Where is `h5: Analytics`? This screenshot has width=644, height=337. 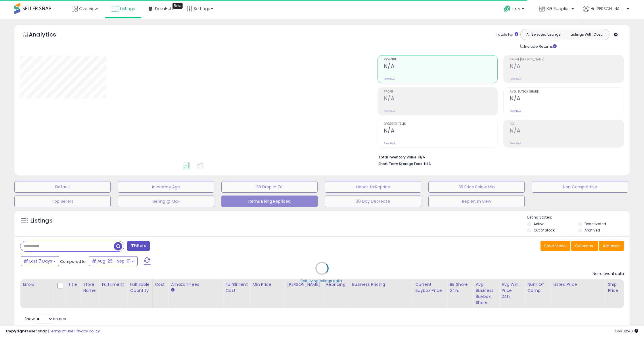 h5: Analytics is located at coordinates (48, 35).